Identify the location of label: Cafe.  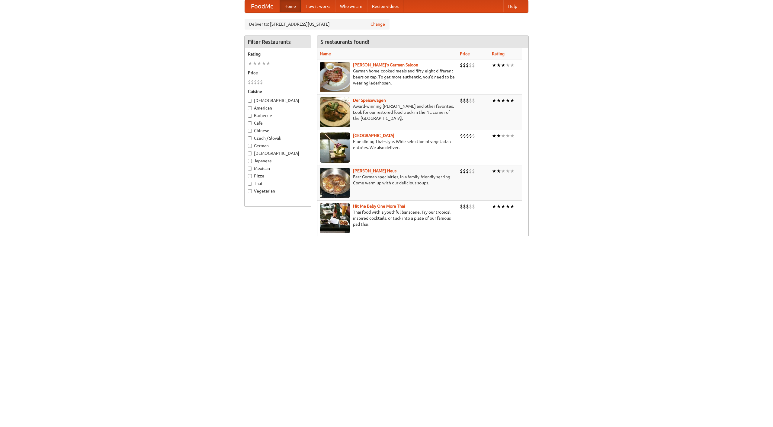
(278, 123).